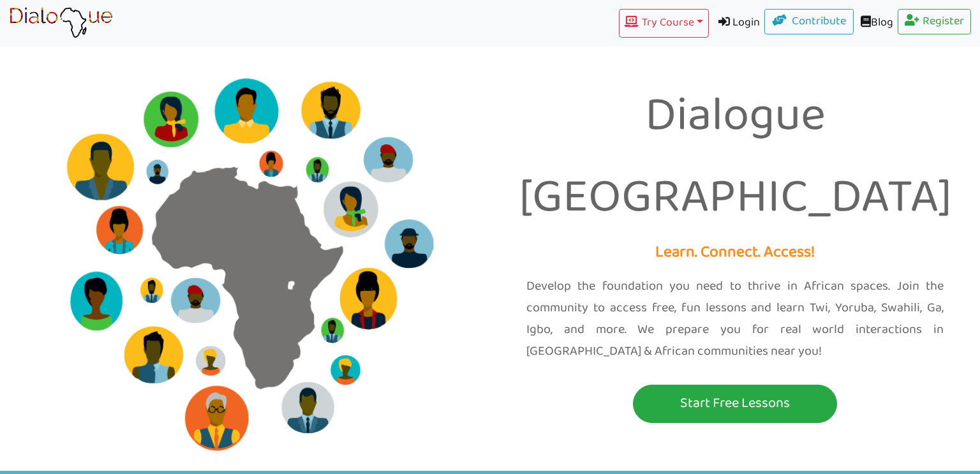  Describe the element at coordinates (61, 23) in the screenshot. I see `img: learn African language platform app` at that location.